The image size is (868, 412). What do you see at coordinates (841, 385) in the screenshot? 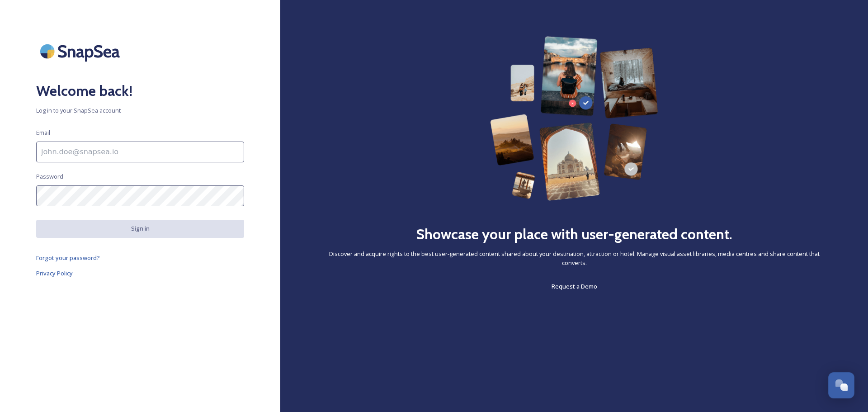
I see `button: Open Chat` at bounding box center [841, 385].